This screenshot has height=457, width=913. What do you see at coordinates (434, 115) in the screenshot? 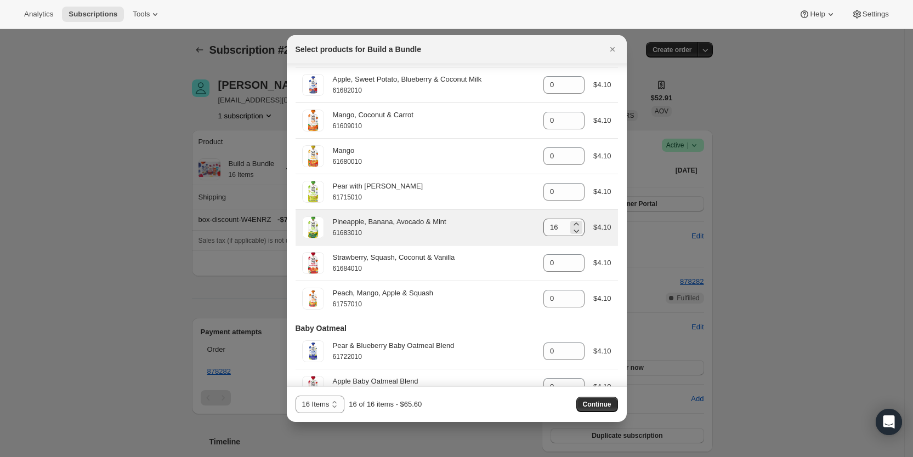
I see `div: Mango, Coconut & Carrot` at bounding box center [434, 115].